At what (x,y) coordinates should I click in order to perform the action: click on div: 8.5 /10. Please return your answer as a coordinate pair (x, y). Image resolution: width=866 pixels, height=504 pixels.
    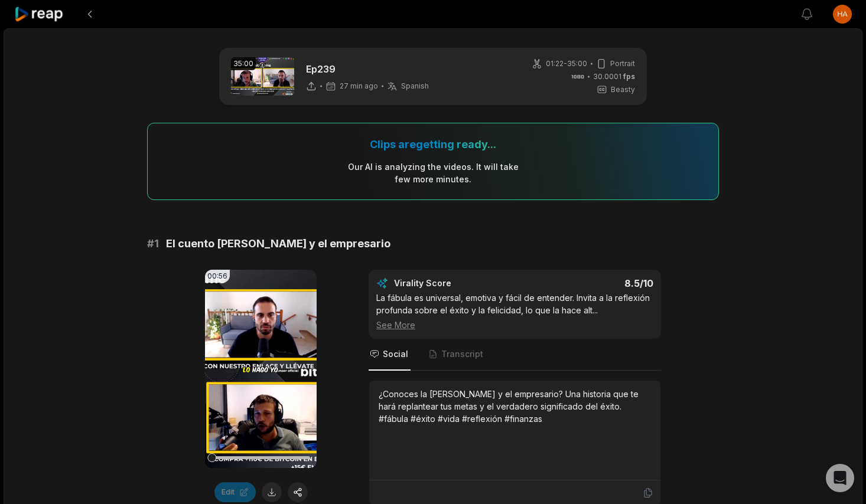
    Looking at the image, I should click on (590, 284).